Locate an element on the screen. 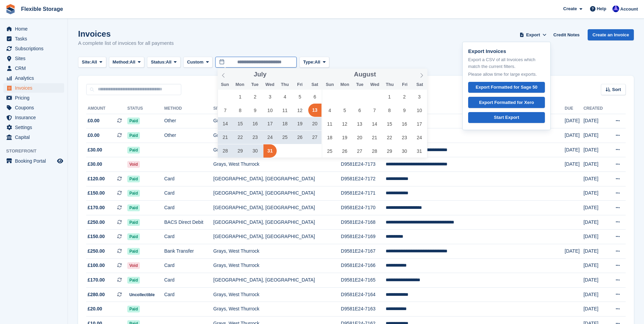 This screenshot has height=324, width=644. span: August 3, 2024 is located at coordinates (419, 97).